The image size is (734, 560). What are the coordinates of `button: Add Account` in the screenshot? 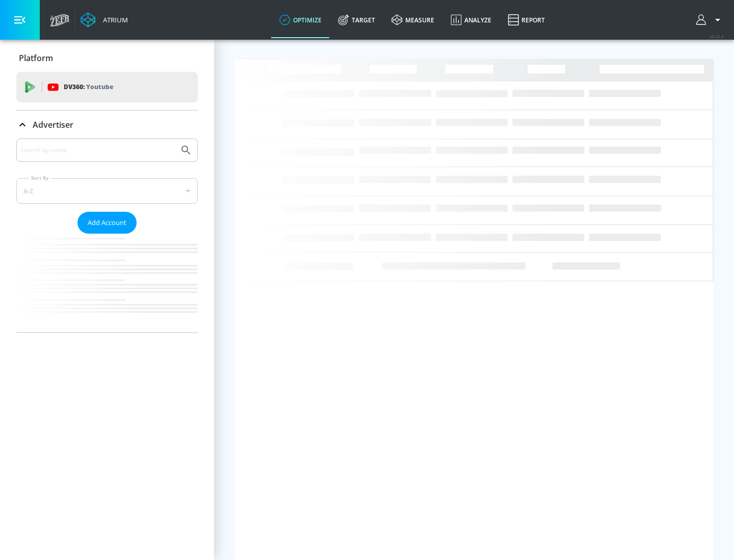 It's located at (107, 222).